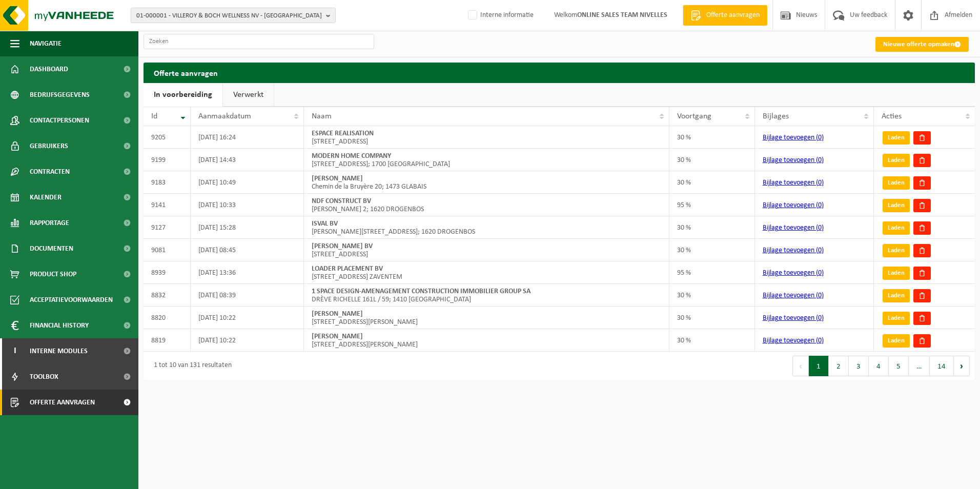 Image resolution: width=980 pixels, height=489 pixels. What do you see at coordinates (49, 69) in the screenshot?
I see `span: Dashboard` at bounding box center [49, 69].